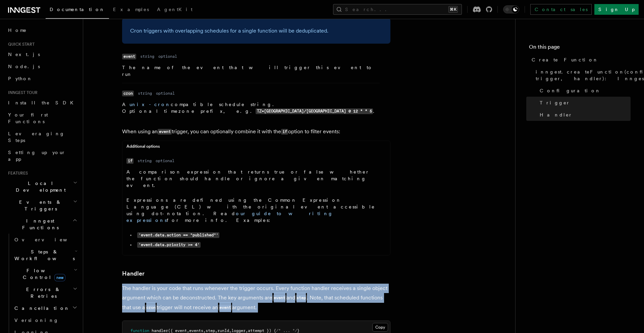 This screenshot has height=333, width=644. Describe the element at coordinates (42, 137) in the screenshot. I see `a: Leveraging Steps` at that location.